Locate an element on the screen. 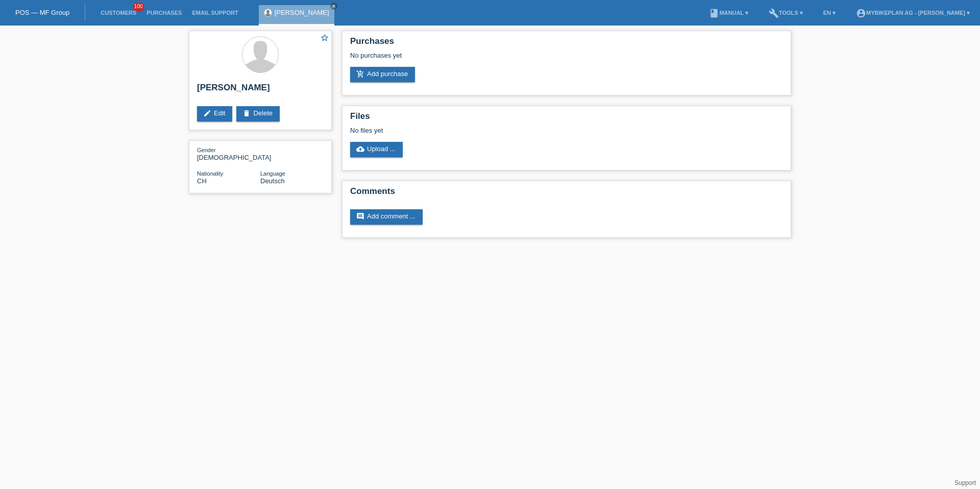  span: Deutsch is located at coordinates (272, 181).